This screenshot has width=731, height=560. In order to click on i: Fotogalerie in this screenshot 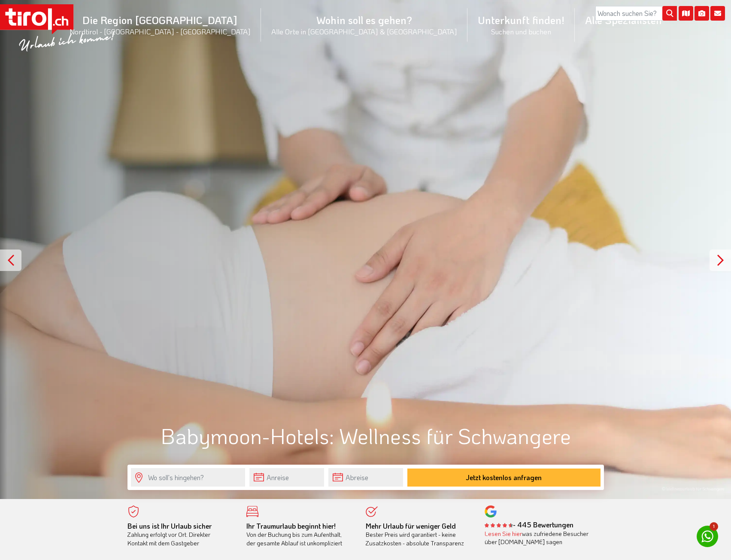, I will do `click(702, 13)`.